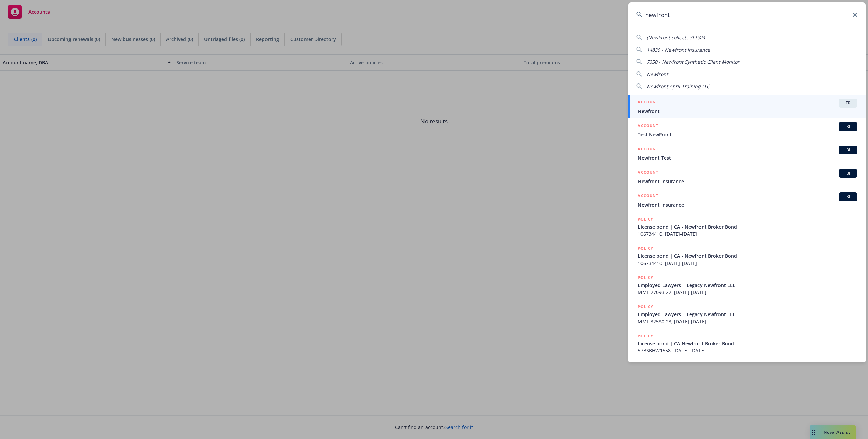 The height and width of the screenshot is (439, 868). What do you see at coordinates (748, 157) in the screenshot?
I see `span: Newfront Test` at bounding box center [748, 157].